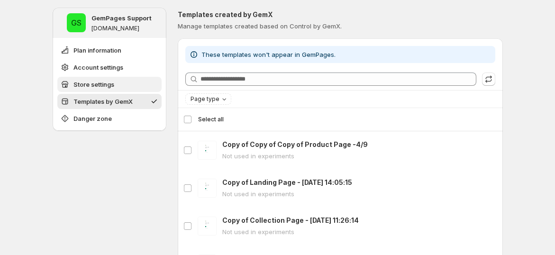 The width and height of the screenshot is (555, 255). Describe the element at coordinates (76, 23) in the screenshot. I see `span: GemPages Support` at that location.